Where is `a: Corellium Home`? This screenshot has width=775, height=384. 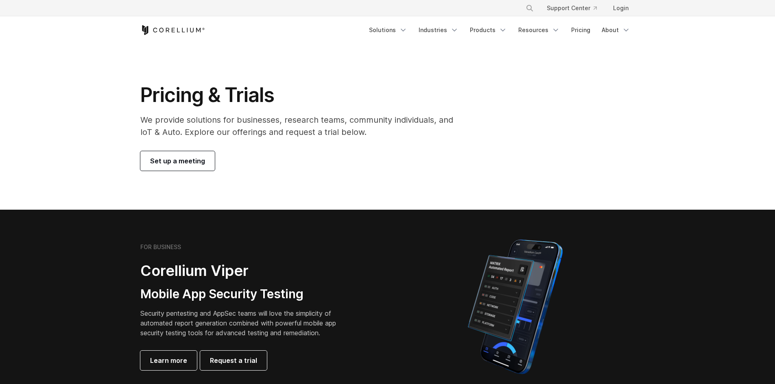
a: Corellium Home is located at coordinates (172, 30).